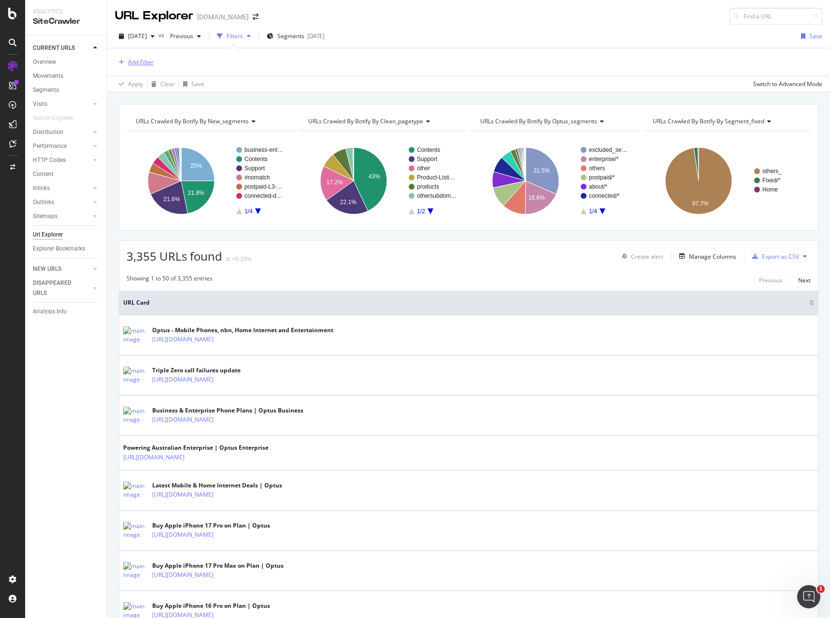 This screenshot has width=830, height=618. What do you see at coordinates (141, 62) in the screenshot?
I see `div: Add Filter` at bounding box center [141, 62].